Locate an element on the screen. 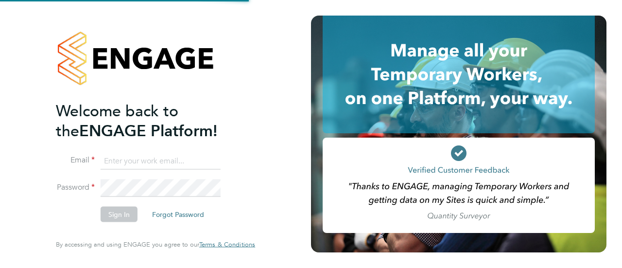 This screenshot has width=622, height=268. a: Terms & Conditions is located at coordinates (227, 244).